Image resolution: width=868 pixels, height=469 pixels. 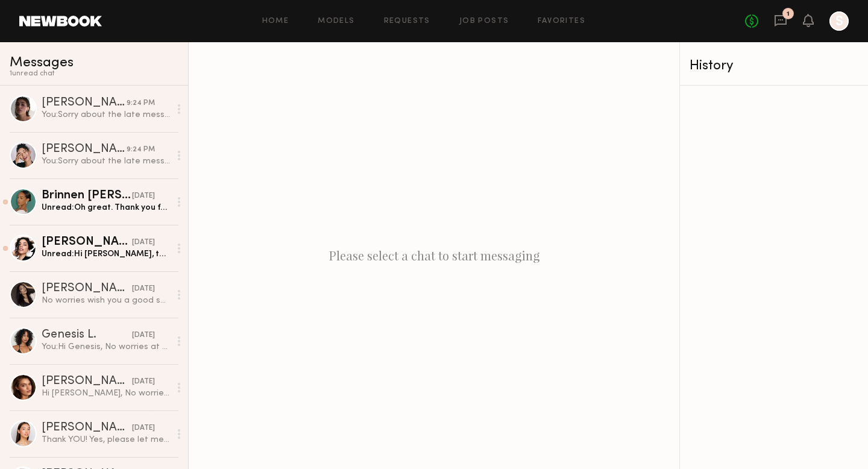 I want to click on div: Thank YOU! Yes, please let me know if there’s ever anything else I can do for you!, so click(x=105, y=440).